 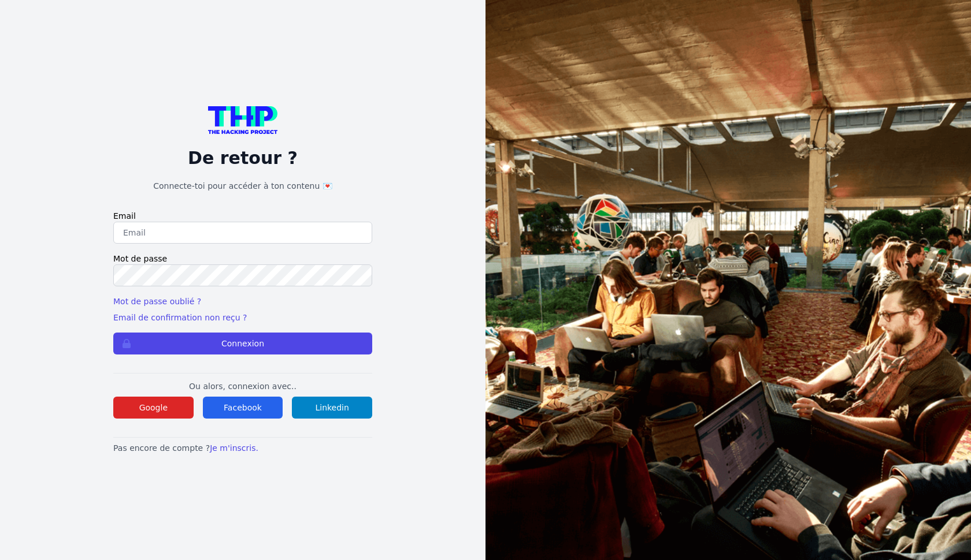 What do you see at coordinates (153, 407) in the screenshot?
I see `a: Google` at bounding box center [153, 407].